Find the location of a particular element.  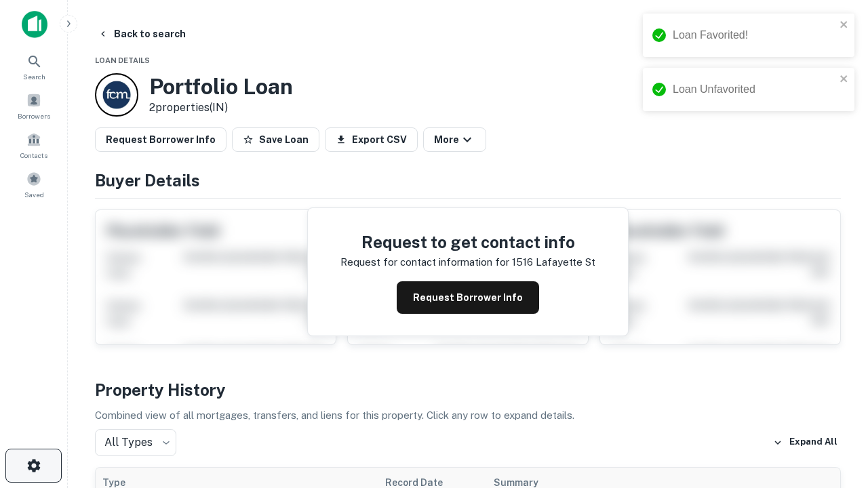

h4: Request to get contact info is located at coordinates (468, 242).